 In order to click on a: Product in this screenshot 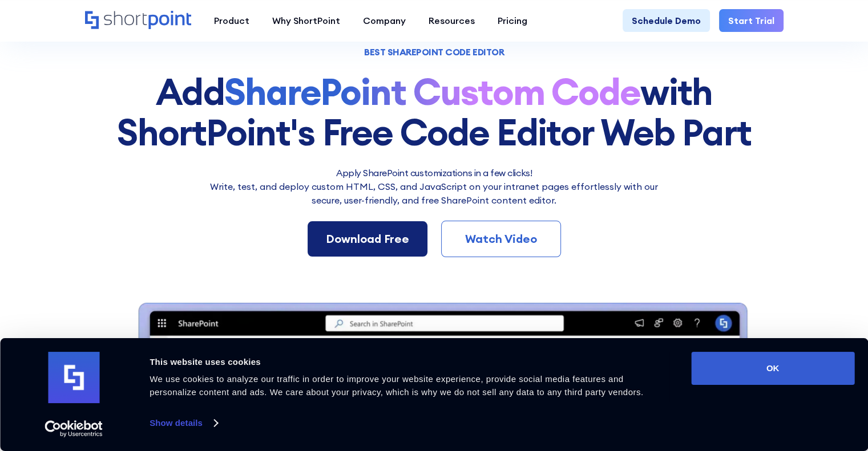, I will do `click(232, 20)`.